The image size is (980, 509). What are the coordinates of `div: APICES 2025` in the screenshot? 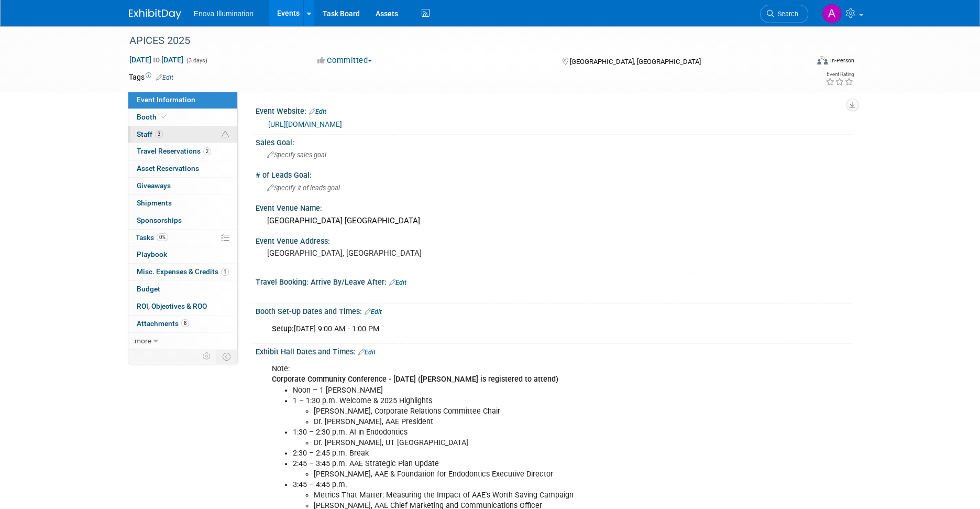 It's located at (459, 41).